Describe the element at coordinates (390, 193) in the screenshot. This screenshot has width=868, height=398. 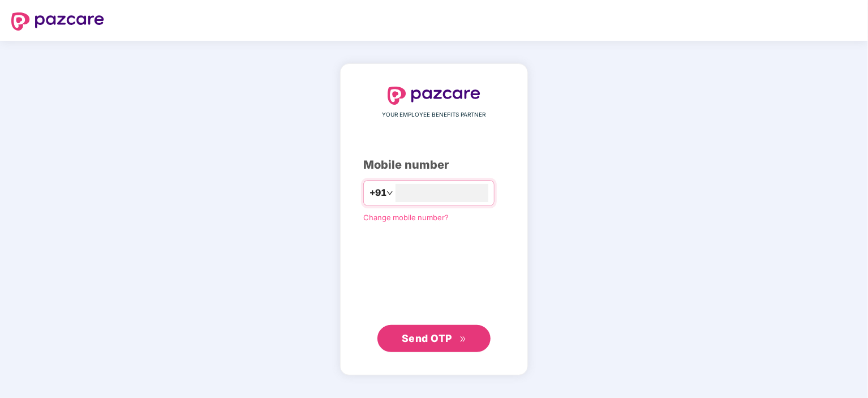
I see `span: down` at that location.